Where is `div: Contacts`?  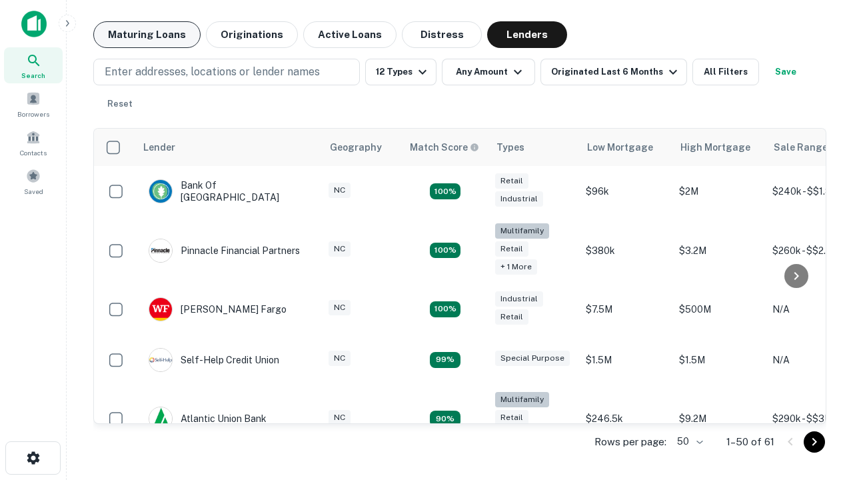 div: Contacts is located at coordinates (33, 143).